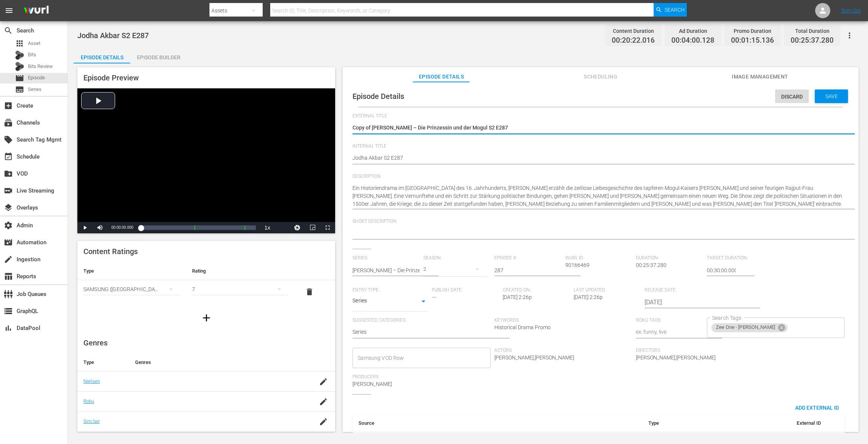 The height and width of the screenshot is (444, 868). Describe the element at coordinates (20, 67) in the screenshot. I see `div: Bits Review` at that location.